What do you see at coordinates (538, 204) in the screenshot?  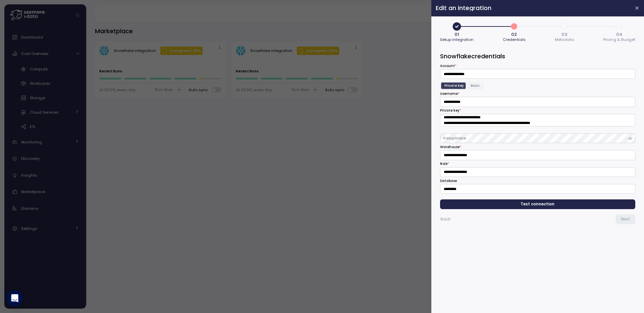 I see `span: Test connection` at bounding box center [538, 204].